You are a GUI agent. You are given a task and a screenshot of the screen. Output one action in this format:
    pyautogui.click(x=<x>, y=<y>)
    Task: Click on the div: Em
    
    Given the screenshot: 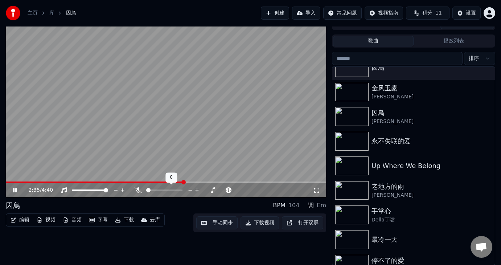 What is the action you would take?
    pyautogui.click(x=321, y=205)
    